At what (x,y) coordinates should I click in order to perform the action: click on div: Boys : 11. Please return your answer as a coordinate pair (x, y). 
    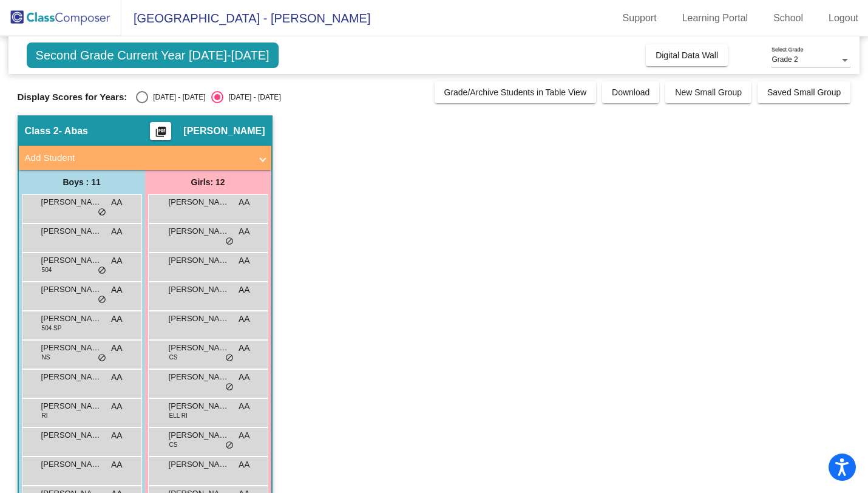
    Looking at the image, I should click on (82, 182).